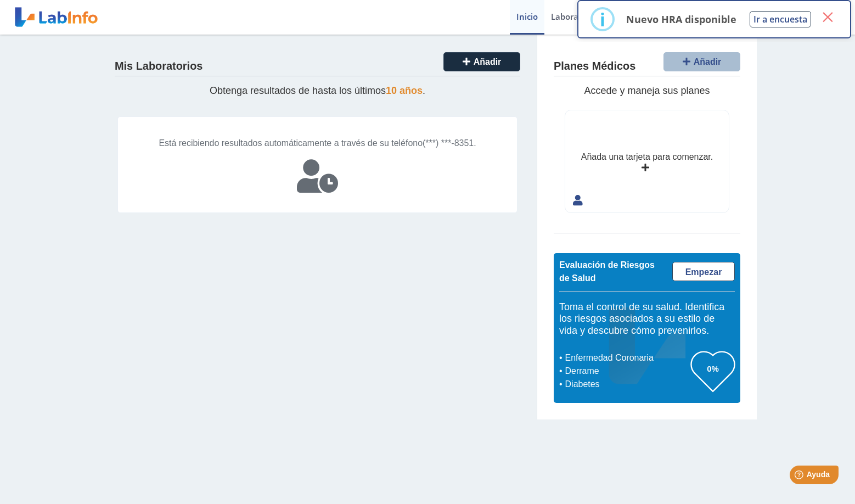  I want to click on button: Ir a encuesta, so click(781, 19).